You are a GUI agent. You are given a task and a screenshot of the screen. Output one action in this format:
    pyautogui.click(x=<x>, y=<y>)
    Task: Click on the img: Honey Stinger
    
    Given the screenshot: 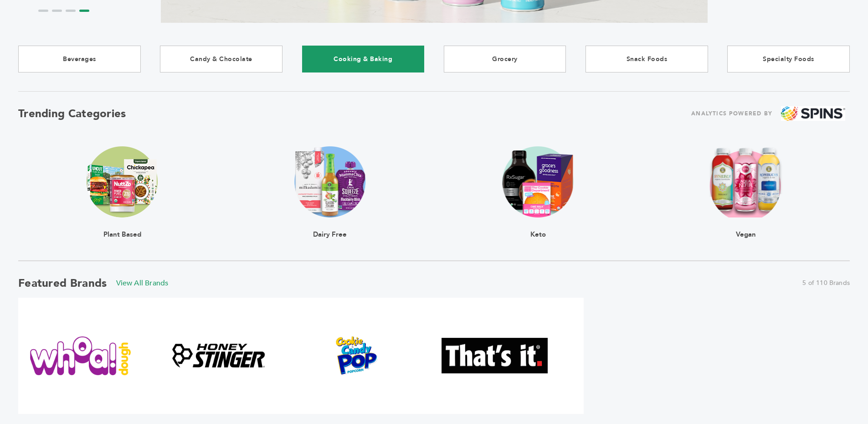 What is the action you would take?
    pyautogui.click(x=218, y=356)
    